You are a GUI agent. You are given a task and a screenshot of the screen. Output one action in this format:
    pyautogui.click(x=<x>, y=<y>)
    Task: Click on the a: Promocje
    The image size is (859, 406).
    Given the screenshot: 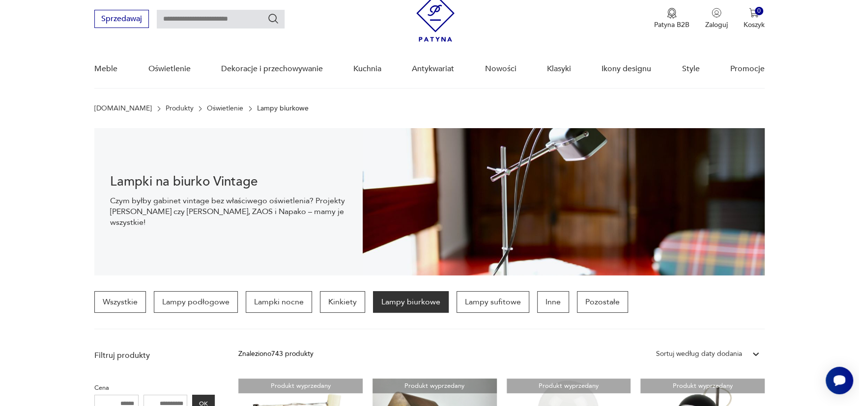 What is the action you would take?
    pyautogui.click(x=748, y=69)
    